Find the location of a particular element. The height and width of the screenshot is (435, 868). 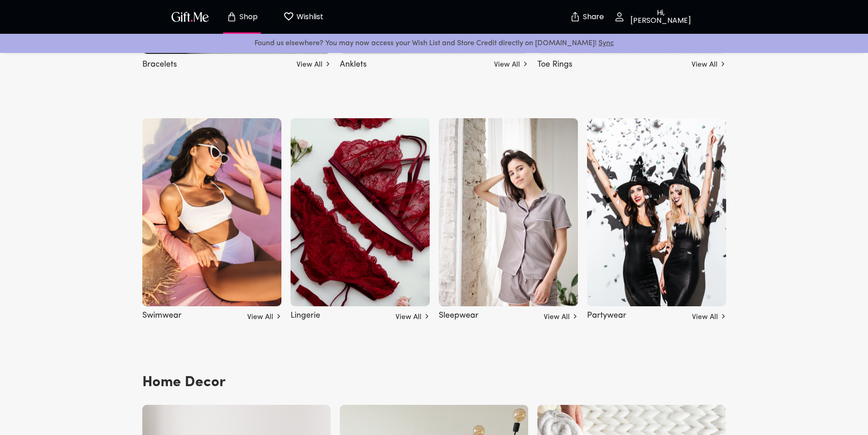

img: partywear.png is located at coordinates (657, 212).